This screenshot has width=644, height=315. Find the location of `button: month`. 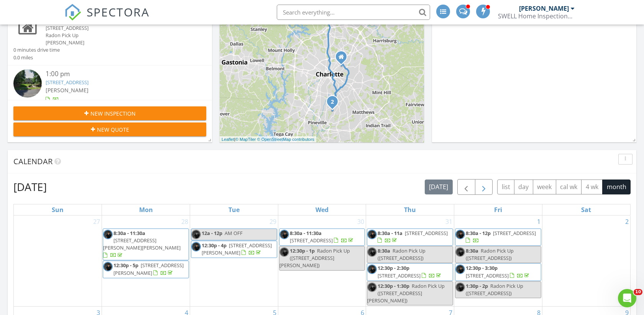

button: month is located at coordinates (616, 187).